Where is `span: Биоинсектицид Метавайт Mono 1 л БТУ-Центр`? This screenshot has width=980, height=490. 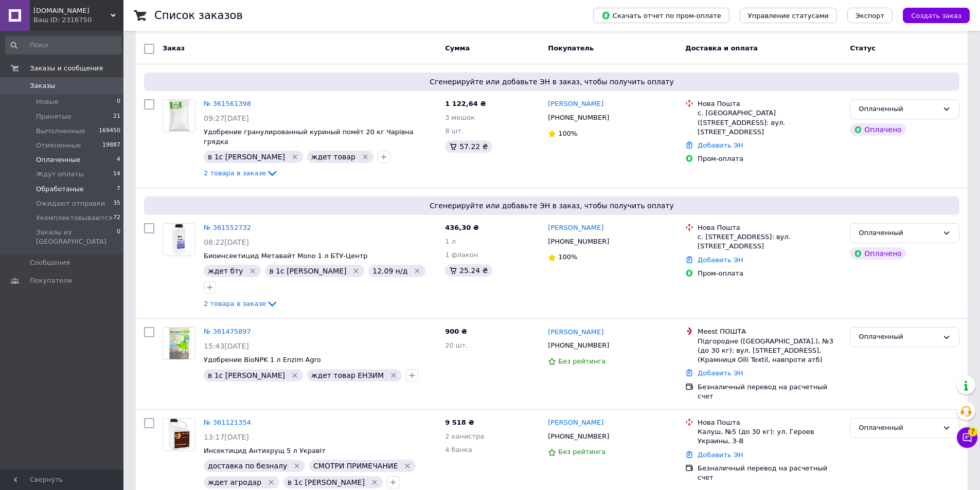 span: Биоинсектицид Метавайт Mono 1 л БТУ-Центр is located at coordinates (285, 256).